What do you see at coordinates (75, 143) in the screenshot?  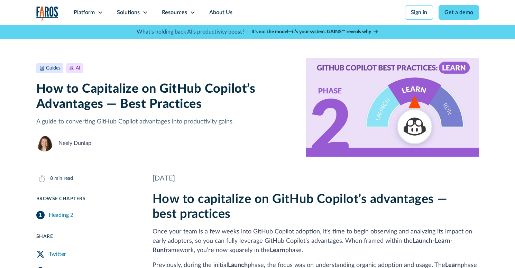 I see `div: Neely Dunlap` at bounding box center [75, 143].